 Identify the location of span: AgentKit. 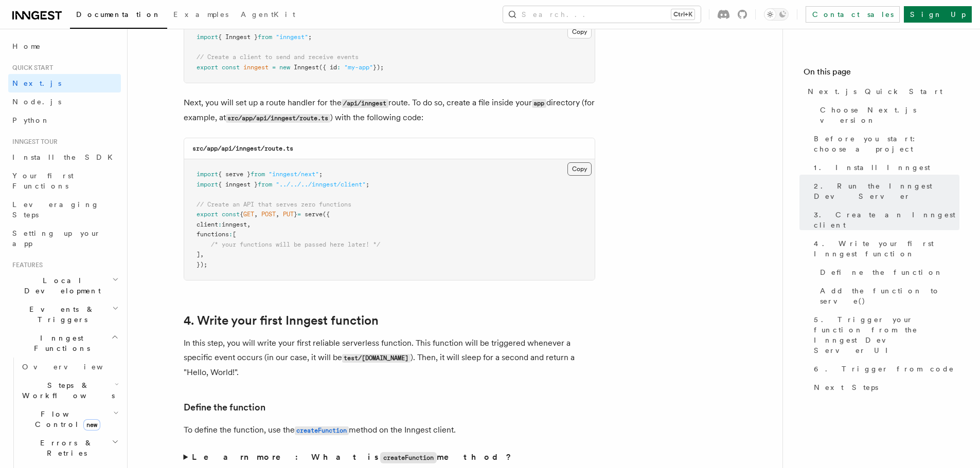
(268, 14).